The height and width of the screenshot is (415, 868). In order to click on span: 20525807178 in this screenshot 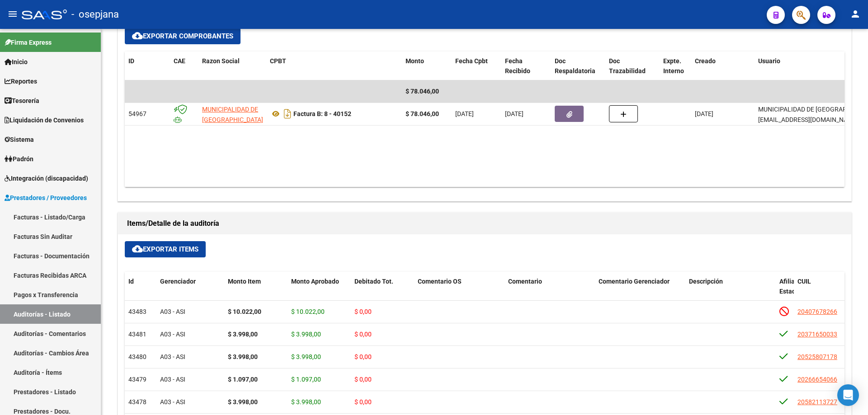, I will do `click(818, 357)`.